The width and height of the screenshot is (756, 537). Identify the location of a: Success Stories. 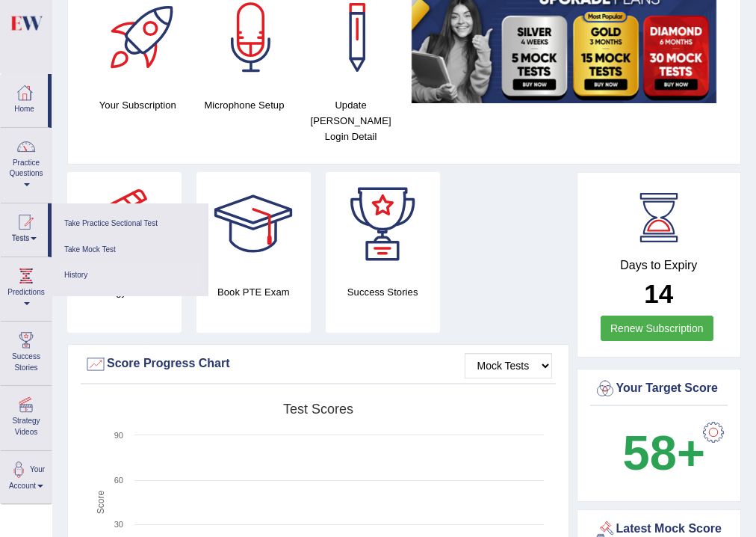
(26, 351).